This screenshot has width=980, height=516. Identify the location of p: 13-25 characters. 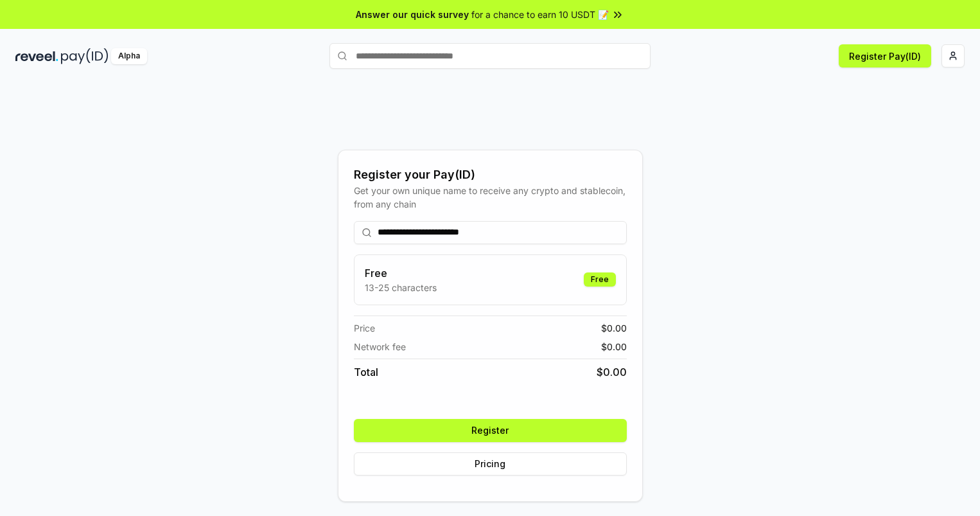
(400, 287).